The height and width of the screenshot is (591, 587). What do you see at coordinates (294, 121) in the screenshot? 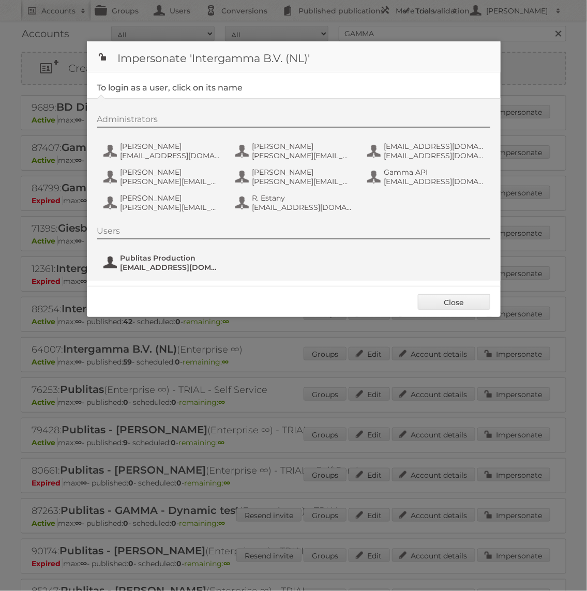
I see `div: Administrators` at bounding box center [294, 121].